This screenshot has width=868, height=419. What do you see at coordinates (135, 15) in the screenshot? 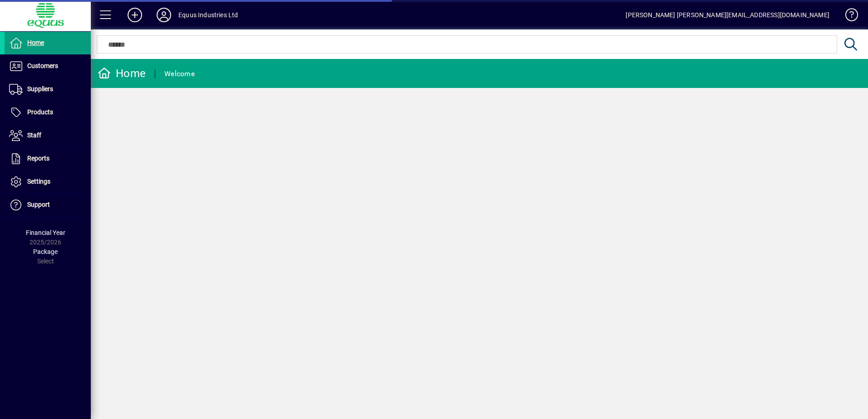
I see `button: Add` at bounding box center [135, 15].